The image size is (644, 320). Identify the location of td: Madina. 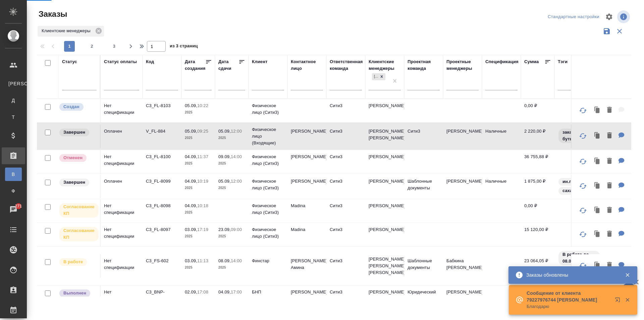
(307, 211).